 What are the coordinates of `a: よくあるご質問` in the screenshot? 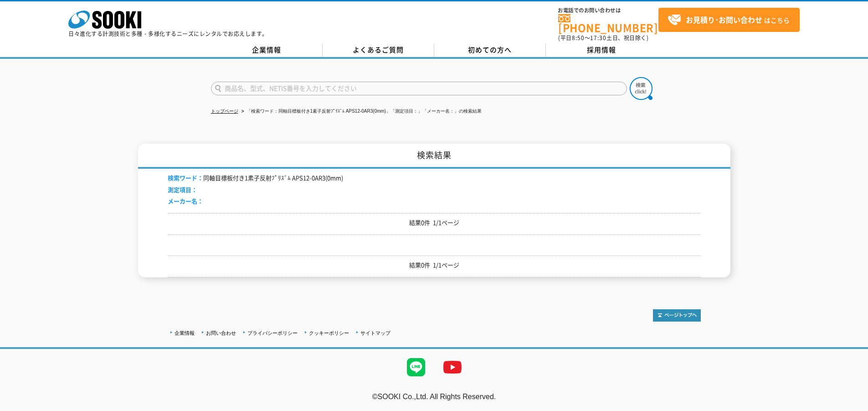 It's located at (379, 50).